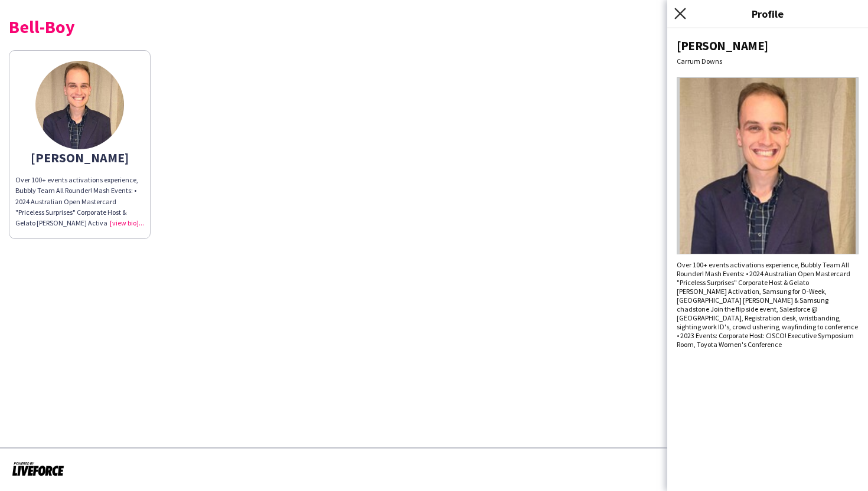 The image size is (868, 491). I want to click on img: Powered by Liveforce, so click(38, 469).